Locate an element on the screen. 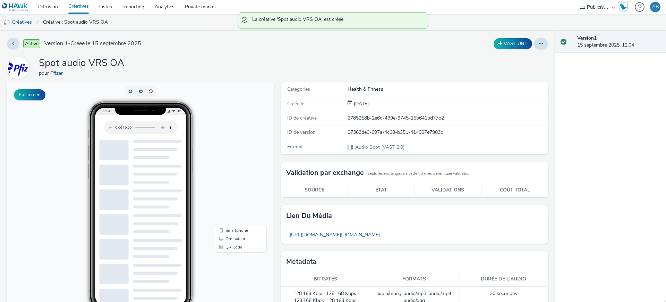 This screenshot has width=666, height=302. span: Catégories is located at coordinates (299, 89).